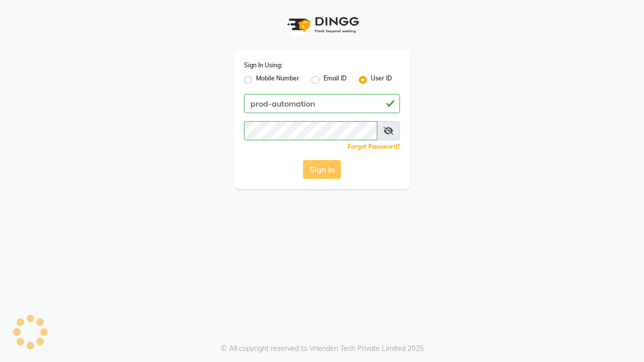 The height and width of the screenshot is (362, 644). What do you see at coordinates (263, 66) in the screenshot?
I see `label: Sign In Using:` at bounding box center [263, 66].